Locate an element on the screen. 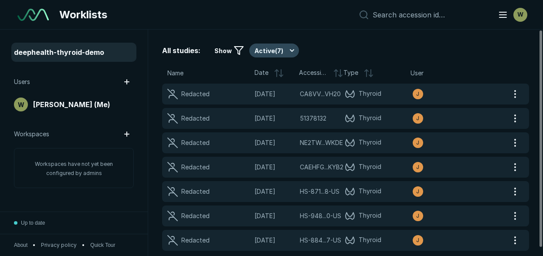 The width and height of the screenshot is (543, 256). span: About is located at coordinates (20, 245).